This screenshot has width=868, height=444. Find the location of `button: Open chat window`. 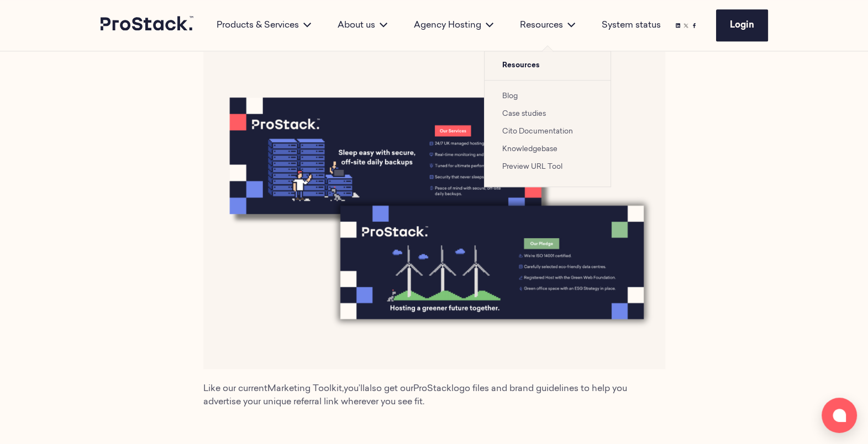

button: Open chat window is located at coordinates (839, 416).